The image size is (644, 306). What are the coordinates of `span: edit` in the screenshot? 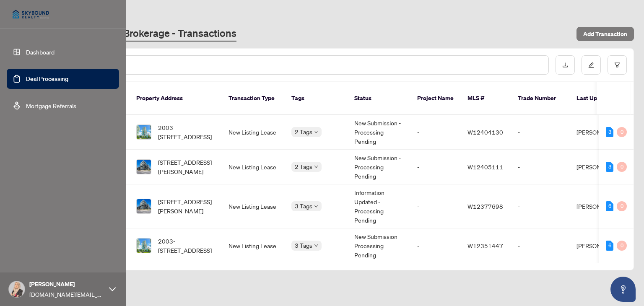 It's located at (591, 65).